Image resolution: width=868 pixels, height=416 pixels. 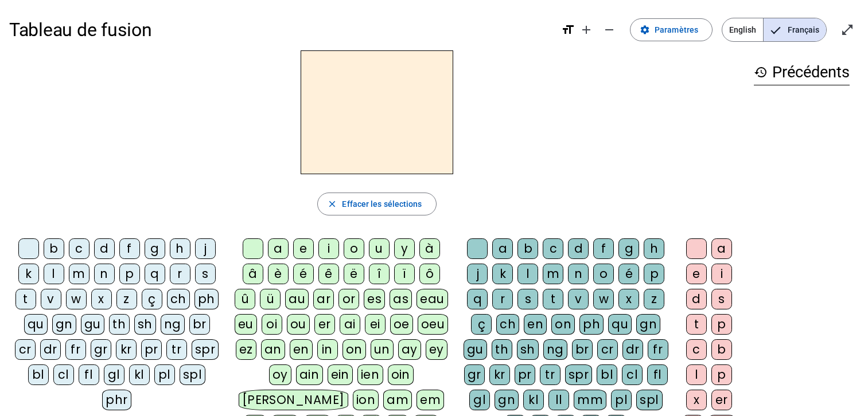 What do you see at coordinates (629, 299) in the screenshot?
I see `div: x` at bounding box center [629, 299].